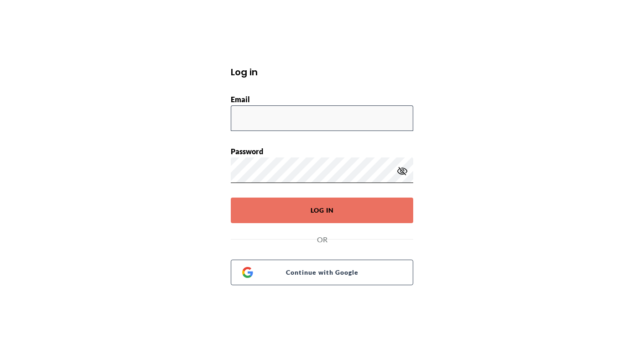 The height and width of the screenshot is (350, 644). What do you see at coordinates (247, 151) in the screenshot?
I see `label: Password` at bounding box center [247, 151].